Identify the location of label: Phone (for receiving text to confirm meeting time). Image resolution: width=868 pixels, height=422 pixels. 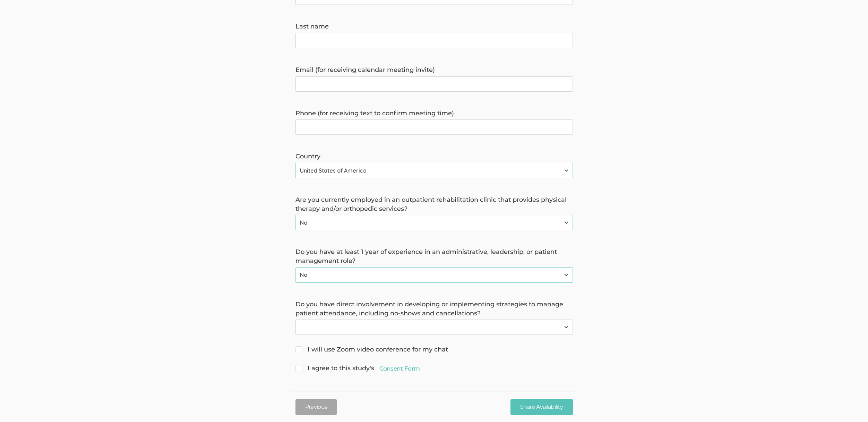
(434, 114).